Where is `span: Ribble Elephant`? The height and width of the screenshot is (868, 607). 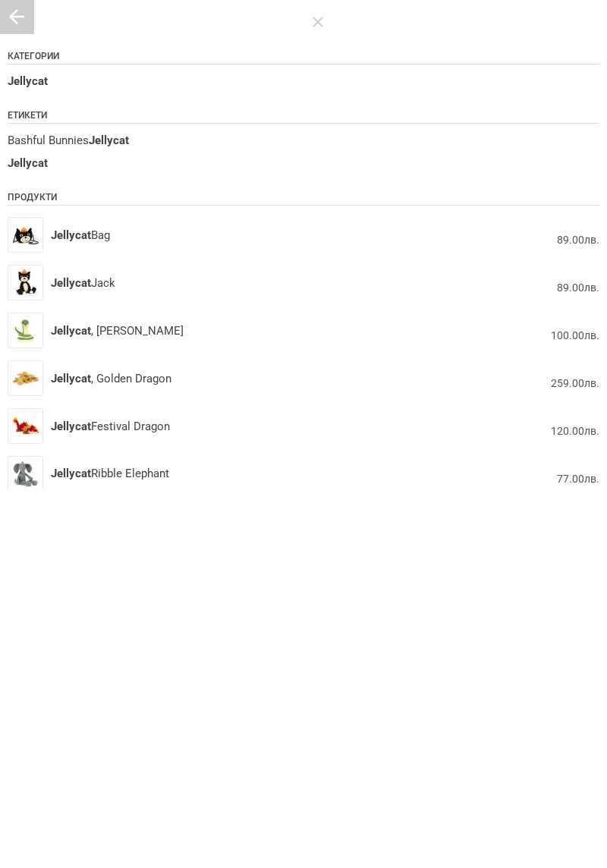
span: Ribble Elephant is located at coordinates (110, 473).